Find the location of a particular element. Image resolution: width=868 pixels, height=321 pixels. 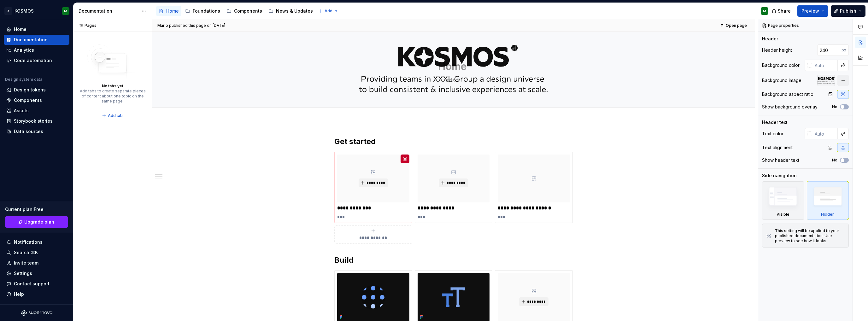

a: Open page is located at coordinates (734, 26).